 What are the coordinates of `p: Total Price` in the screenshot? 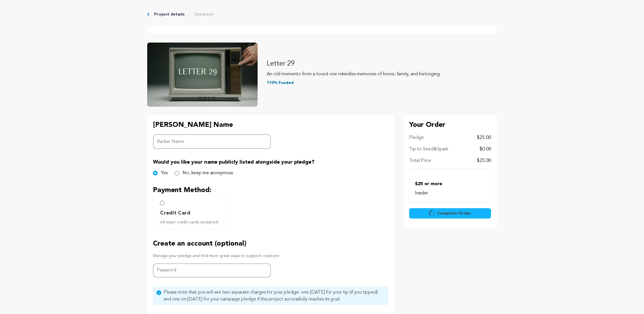 It's located at (420, 161).